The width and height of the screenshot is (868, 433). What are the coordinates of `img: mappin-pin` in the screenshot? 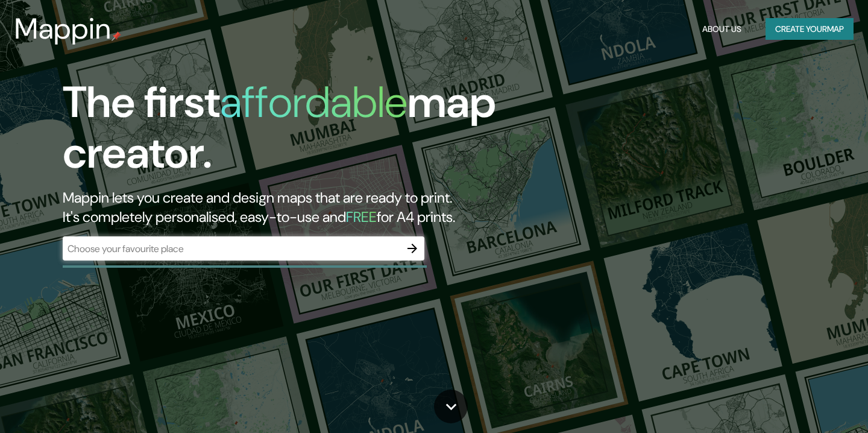 It's located at (117, 36).